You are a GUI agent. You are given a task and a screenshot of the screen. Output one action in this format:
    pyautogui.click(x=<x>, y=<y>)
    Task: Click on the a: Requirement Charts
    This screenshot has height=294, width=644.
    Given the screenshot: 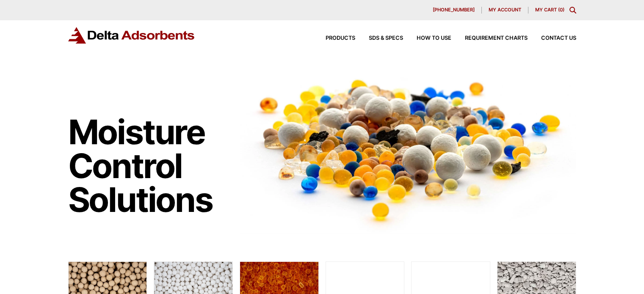 What is the action you would take?
    pyautogui.click(x=490, y=38)
    